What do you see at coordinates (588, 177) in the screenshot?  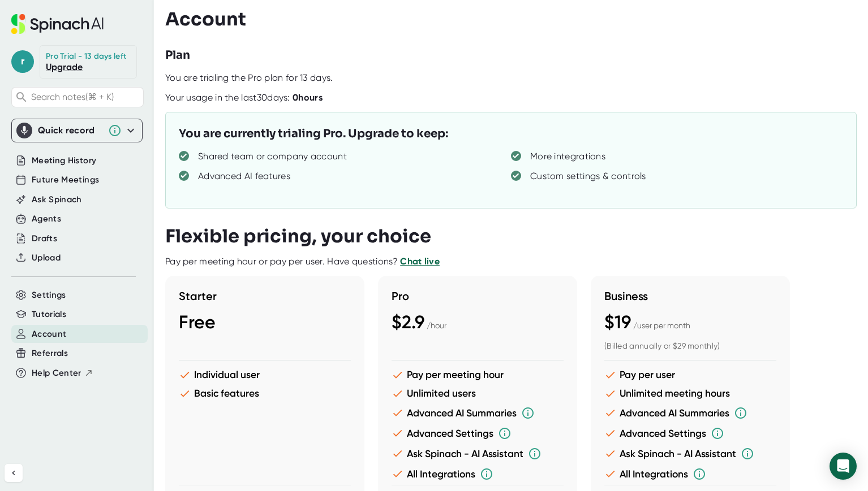 I see `div: Custom settings & controls` at bounding box center [588, 177].